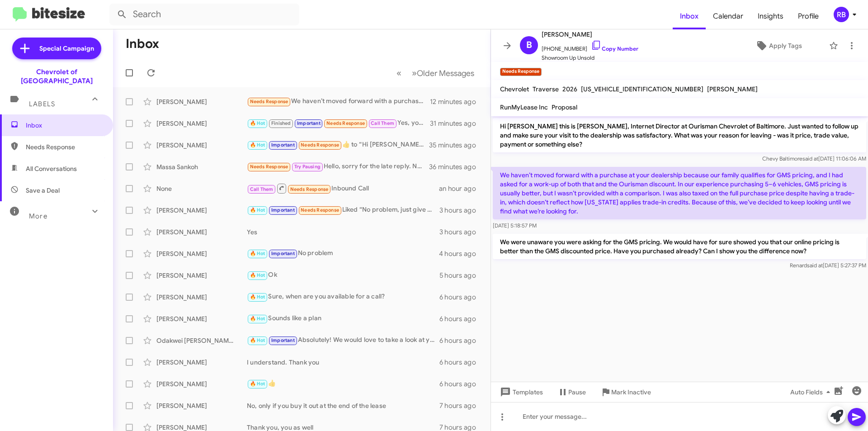  What do you see at coordinates (461, 275) in the screenshot?
I see `div: 5 hours ago` at bounding box center [461, 275].